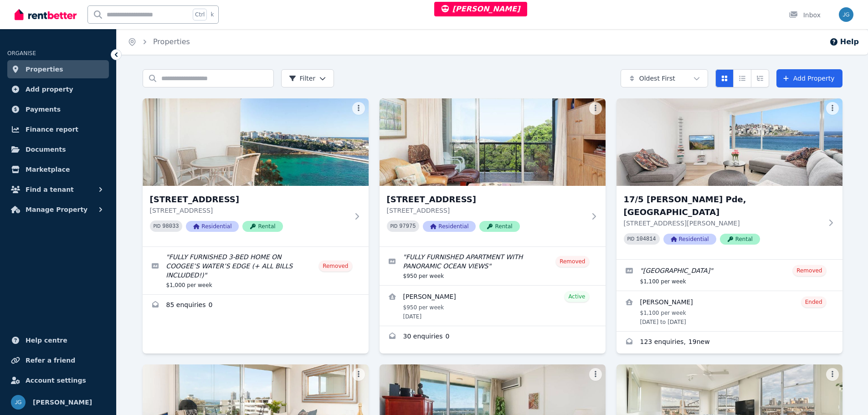  Describe the element at coordinates (255, 306) in the screenshot. I see `a: Enquiries for 12/5 Major St, Coogee` at that location.